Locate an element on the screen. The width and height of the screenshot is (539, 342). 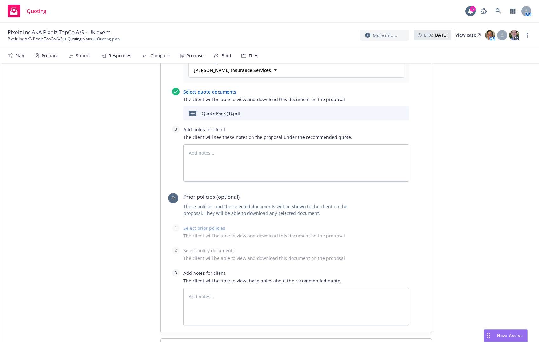
div: Files is located at coordinates (253, 56).